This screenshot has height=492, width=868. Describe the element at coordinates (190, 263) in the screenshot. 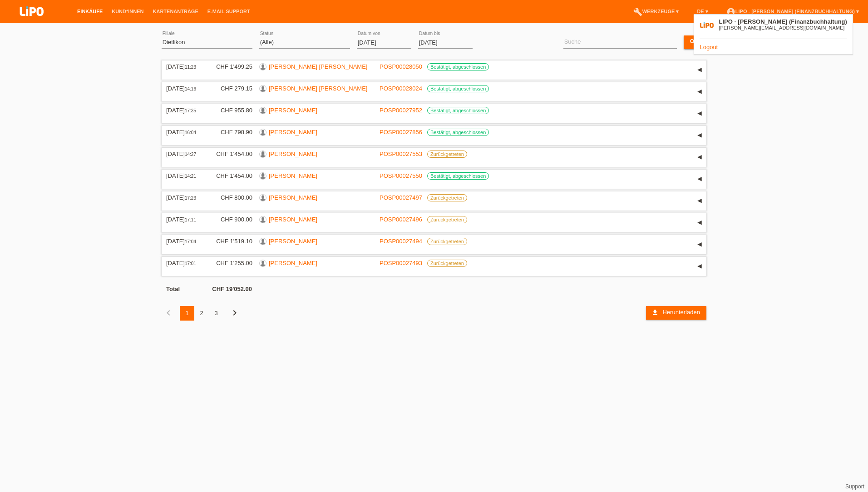

I see `span: 17:01` at that location.